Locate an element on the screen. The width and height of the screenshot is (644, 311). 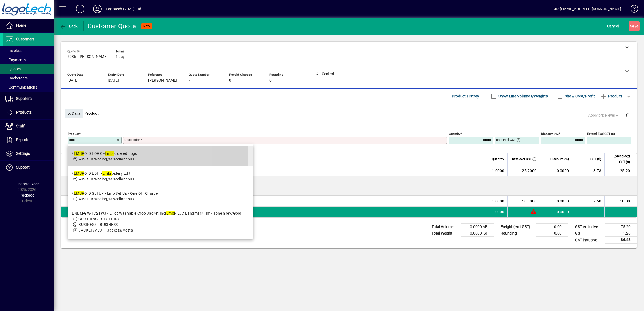
div: \ OID LOGO - oidered Logo is located at coordinates (104, 154).